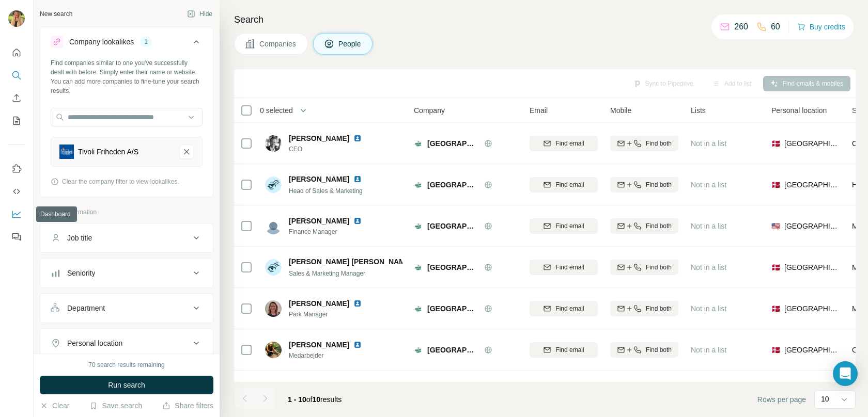 The width and height of the screenshot is (868, 417). I want to click on button: Share filters, so click(188, 406).